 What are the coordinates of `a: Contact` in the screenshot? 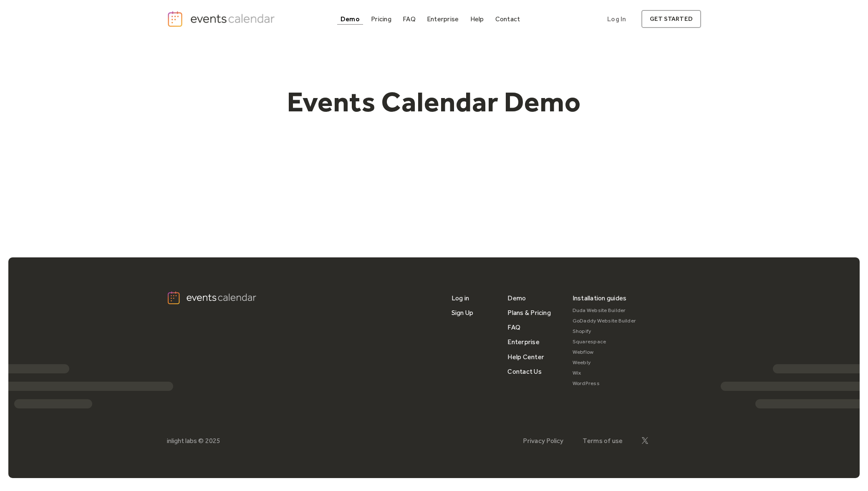 It's located at (508, 19).